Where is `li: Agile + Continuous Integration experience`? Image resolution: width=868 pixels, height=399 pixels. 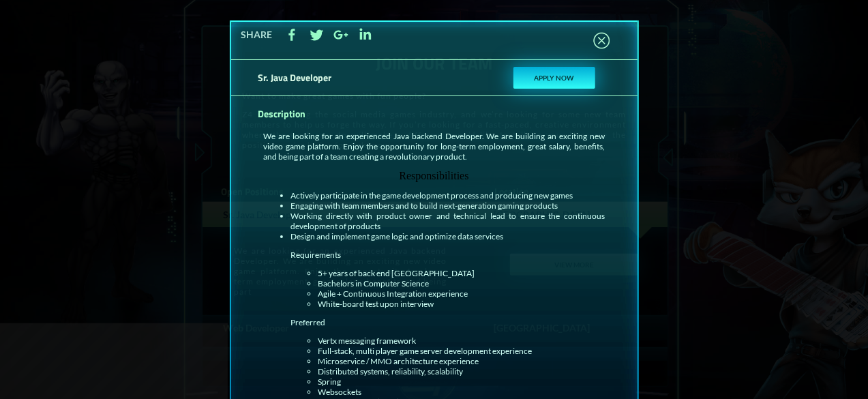 li: Agile + Continuous Integration experience is located at coordinates (461, 293).